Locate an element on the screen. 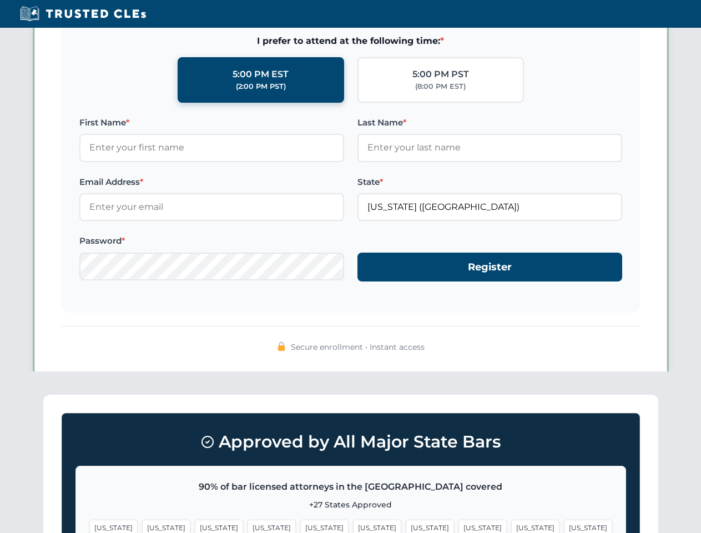  input: Enter your email is located at coordinates (211, 207).